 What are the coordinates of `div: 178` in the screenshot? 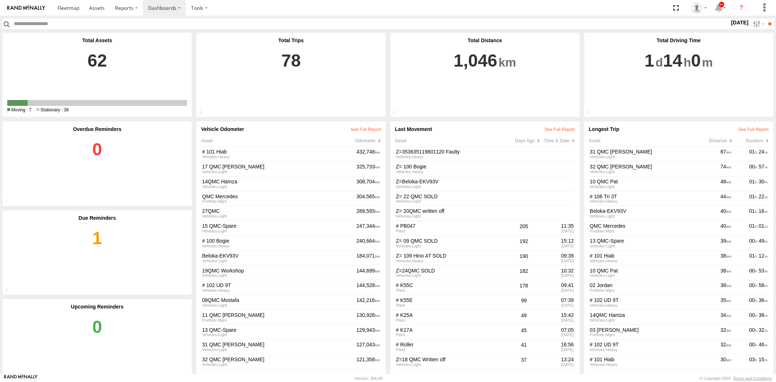 It's located at (524, 287).